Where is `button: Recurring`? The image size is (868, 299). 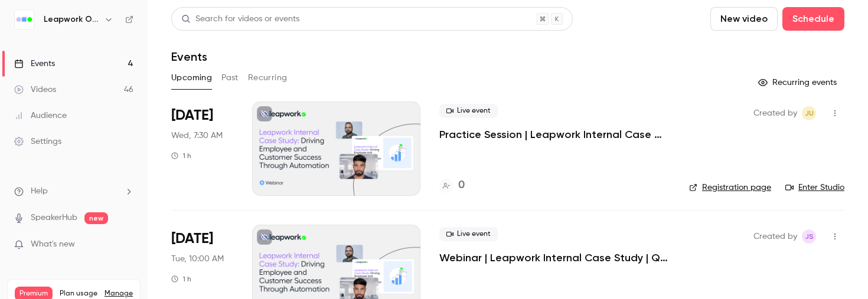
button: Recurring is located at coordinates (267, 78).